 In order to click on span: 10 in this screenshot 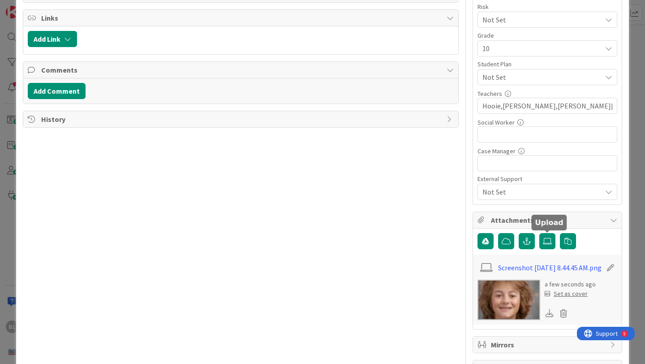, I will do `click(540, 48)`.